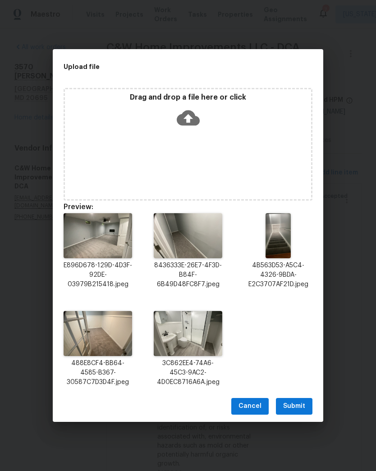 Image resolution: width=376 pixels, height=471 pixels. What do you see at coordinates (168, 67) in the screenshot?
I see `h2: Upload file` at bounding box center [168, 67].